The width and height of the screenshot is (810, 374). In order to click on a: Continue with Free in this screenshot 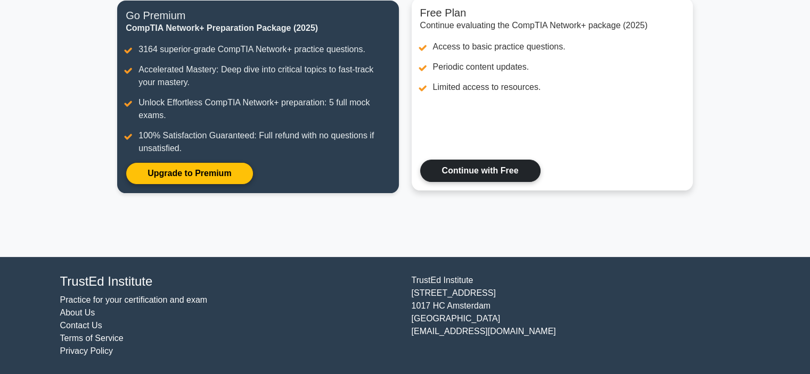, I will do `click(480, 171)`.